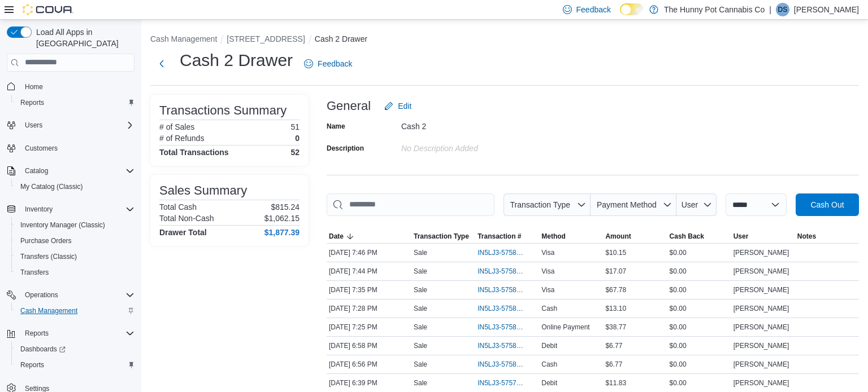  I want to click on span: Transfers, so click(75, 273).